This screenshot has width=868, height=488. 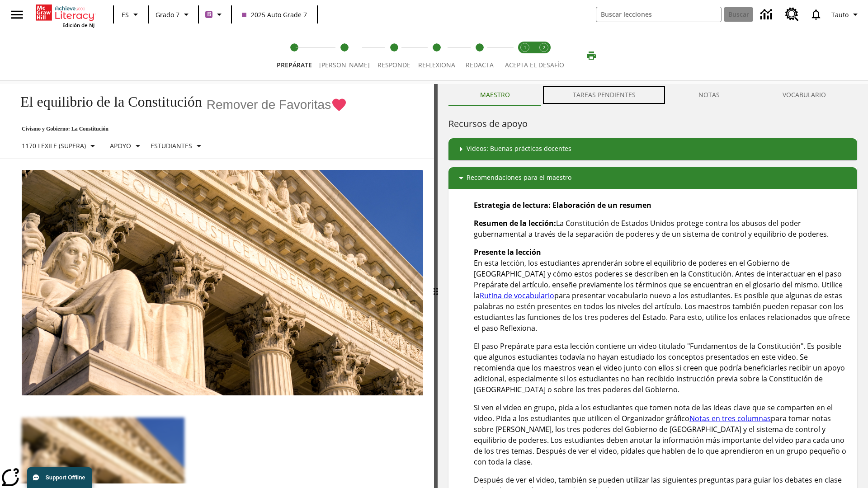 I want to click on button: Acepta el desafío lee step 1 of 2, so click(x=525, y=55).